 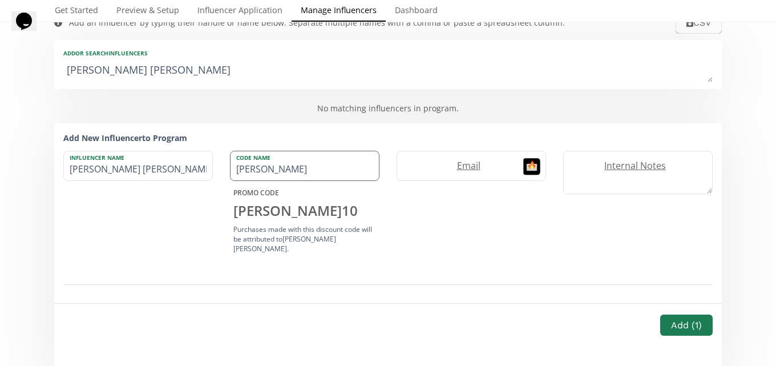 What do you see at coordinates (125, 138) in the screenshot?
I see `strong: Add New Influencer to Program` at bounding box center [125, 138].